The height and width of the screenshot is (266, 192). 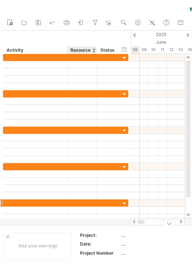 I want to click on div: Project Number, so click(x=100, y=253).